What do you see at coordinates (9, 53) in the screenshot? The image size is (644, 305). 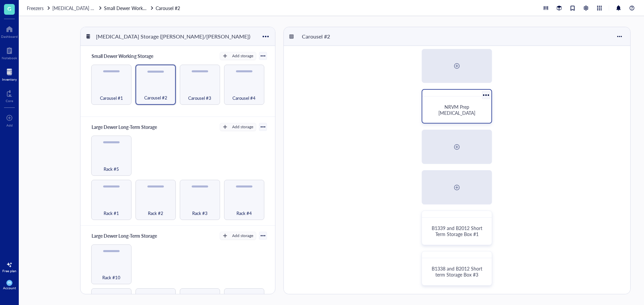 I see `a: Notebook` at bounding box center [9, 53].